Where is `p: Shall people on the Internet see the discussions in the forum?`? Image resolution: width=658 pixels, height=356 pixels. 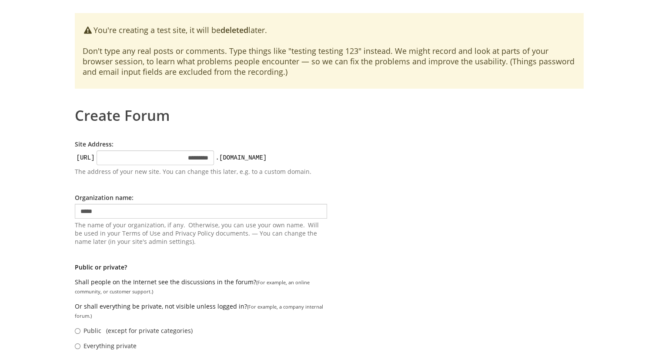
p: Shall people on the Internet see the discussions in the forum? is located at coordinates (201, 287).